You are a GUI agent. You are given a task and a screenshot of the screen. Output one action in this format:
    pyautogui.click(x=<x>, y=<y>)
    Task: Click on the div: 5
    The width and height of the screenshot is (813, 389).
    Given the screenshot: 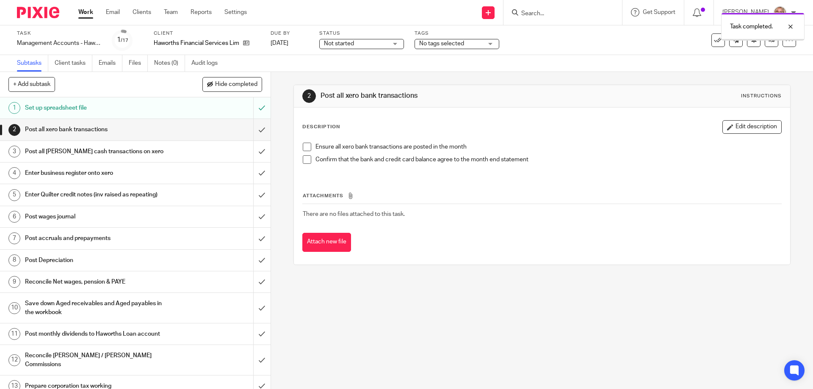 What is the action you would take?
    pyautogui.click(x=14, y=195)
    